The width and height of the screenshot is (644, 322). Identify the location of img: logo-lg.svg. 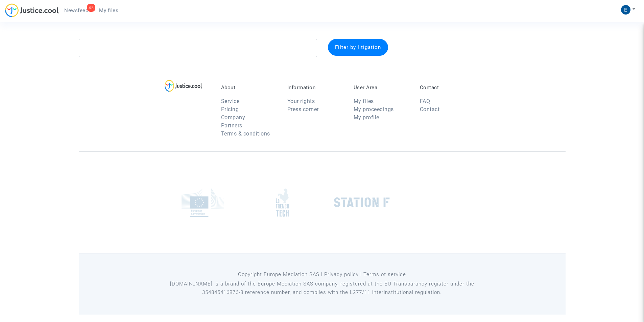
(183, 86).